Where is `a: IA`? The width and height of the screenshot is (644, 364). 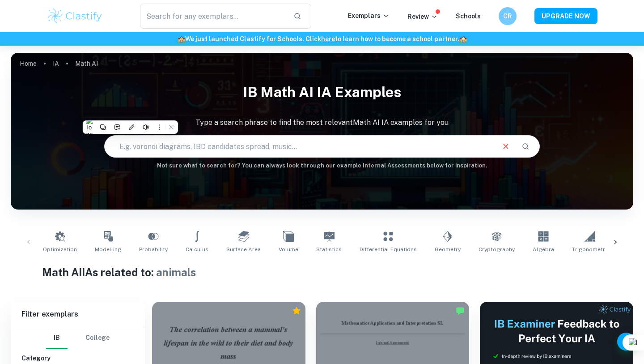
a: IA is located at coordinates (56, 64).